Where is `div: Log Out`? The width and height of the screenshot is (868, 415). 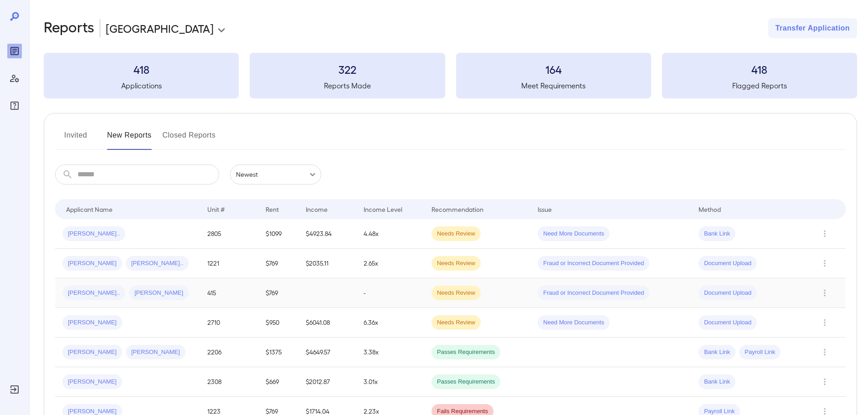
div: Log Out is located at coordinates (14, 389).